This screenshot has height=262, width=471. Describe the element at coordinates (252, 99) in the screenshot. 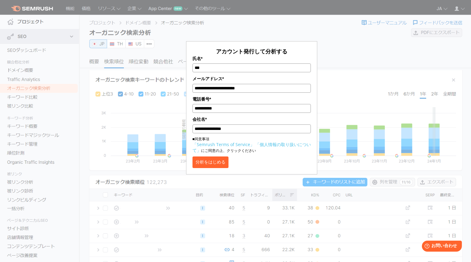

I see `label: 電話番号*` at that location.